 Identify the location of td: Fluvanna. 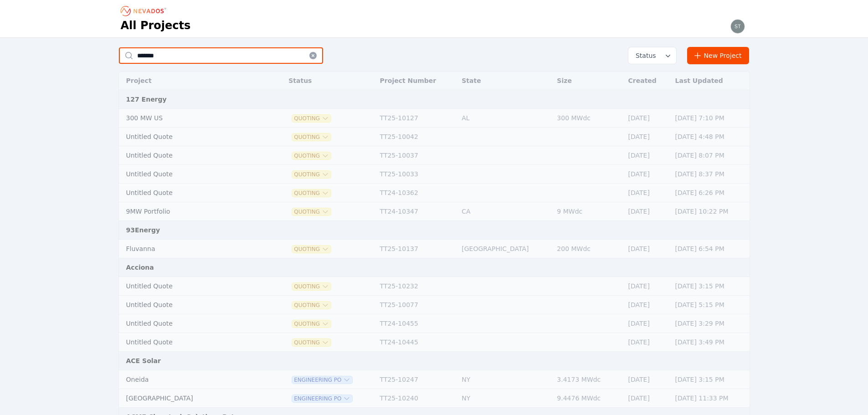
(190, 249).